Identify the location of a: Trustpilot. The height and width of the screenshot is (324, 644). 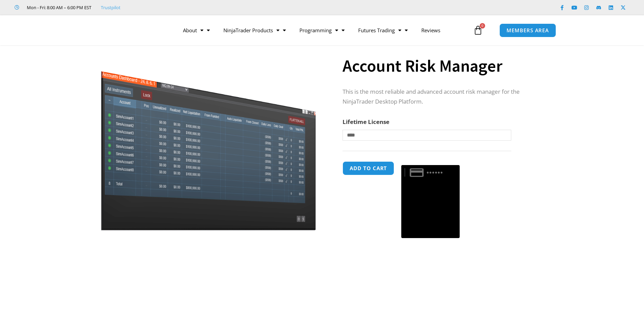
(111, 8).